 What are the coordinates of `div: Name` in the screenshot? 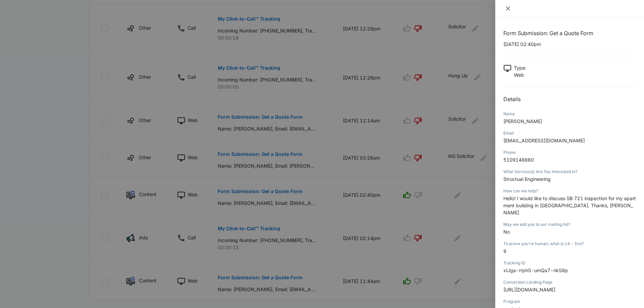 It's located at (570, 114).